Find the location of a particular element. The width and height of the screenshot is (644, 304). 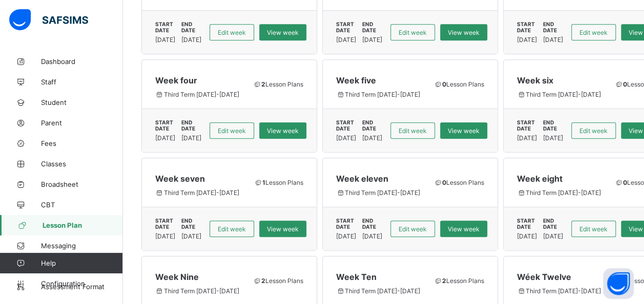

span: Classes is located at coordinates (82, 164).